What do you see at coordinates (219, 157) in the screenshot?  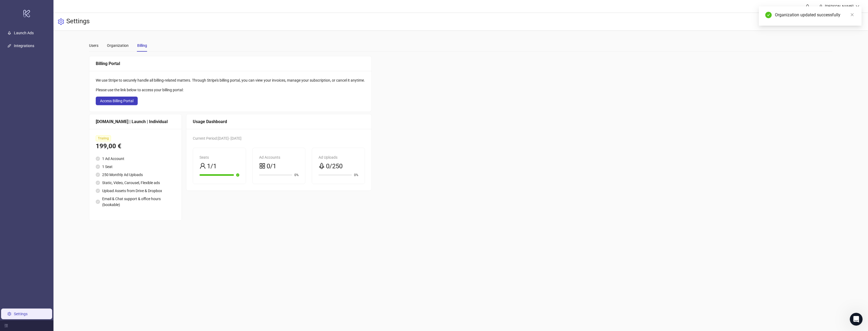 I see `div: Seats` at bounding box center [219, 157].